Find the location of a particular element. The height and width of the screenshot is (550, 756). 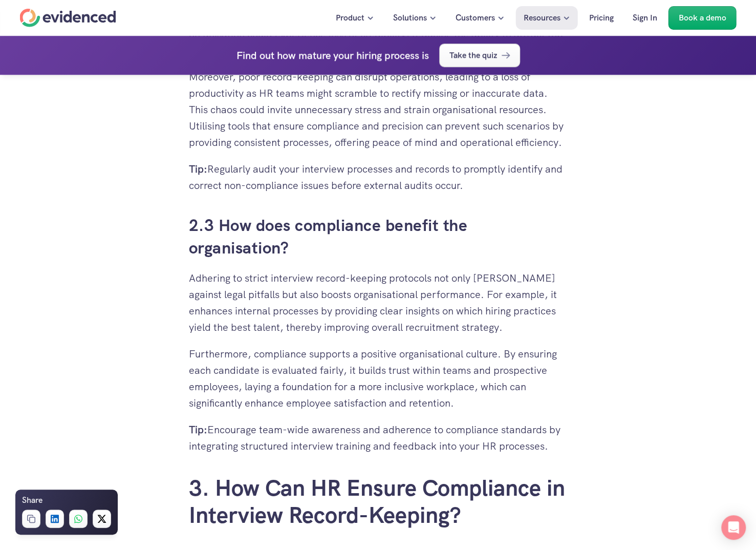

a: Take the quiz is located at coordinates (480, 55).